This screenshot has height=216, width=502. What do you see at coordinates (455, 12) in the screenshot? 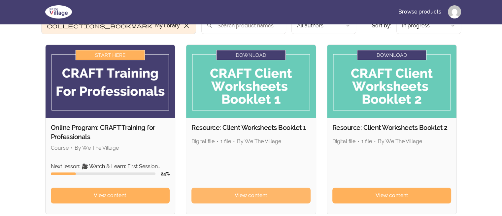
I see `button: Profile image for Jennifer Hammond` at bounding box center [455, 12].